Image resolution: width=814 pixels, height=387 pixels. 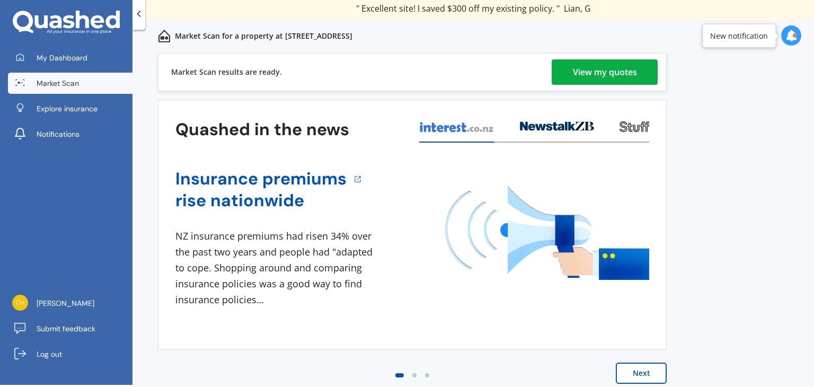 I want to click on span: Market Scan, so click(x=58, y=83).